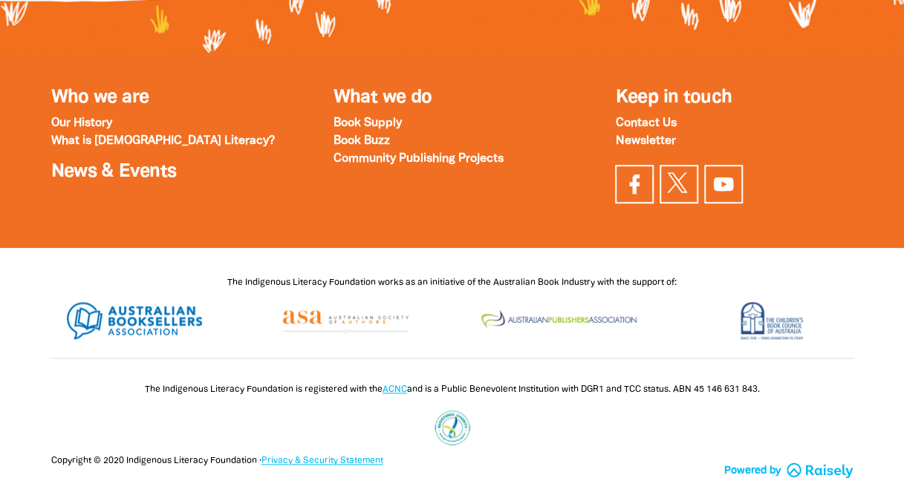 The image size is (904, 478). What do you see at coordinates (451, 282) in the screenshot?
I see `span: The Indigenous Literacy Foundation works as an initiative of the Australian Book Industry with th...` at bounding box center [451, 282].